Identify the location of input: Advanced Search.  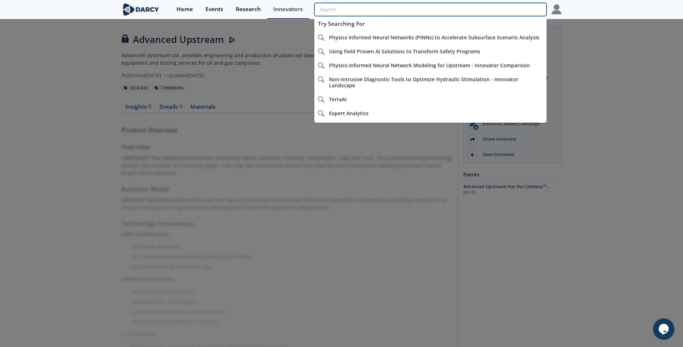
(431, 9).